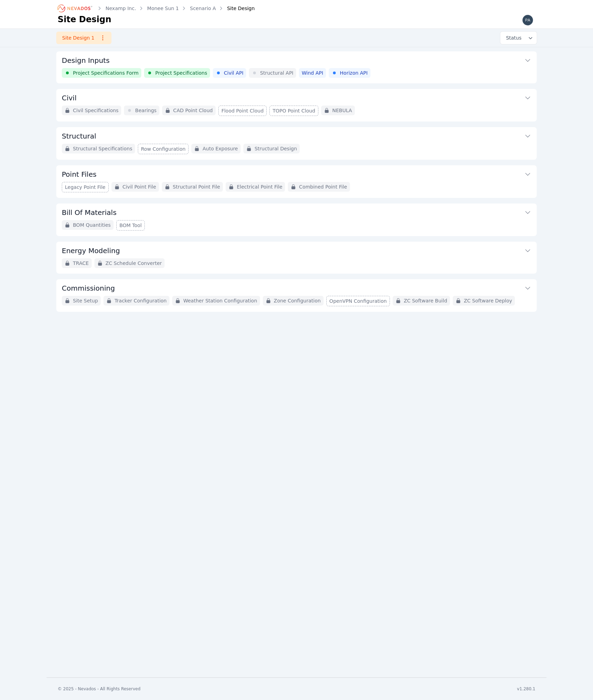 The width and height of the screenshot is (593, 700). I want to click on span: BOM Quantities, so click(92, 225).